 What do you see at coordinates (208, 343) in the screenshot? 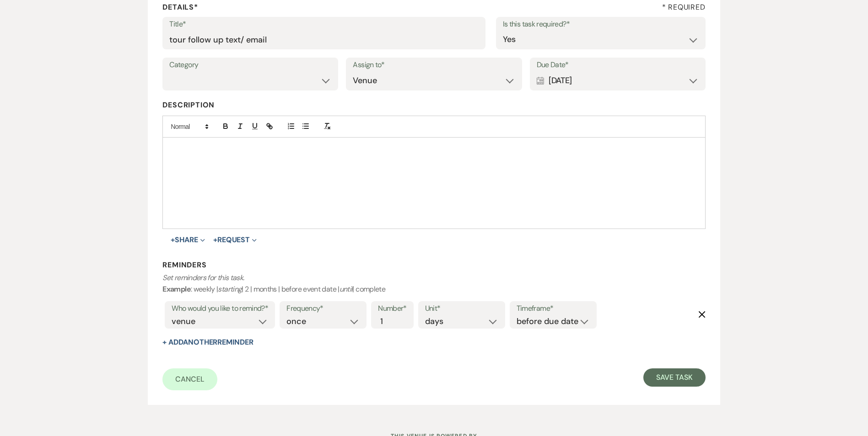
I see `button: + AddAnotherReminder` at bounding box center [208, 343].